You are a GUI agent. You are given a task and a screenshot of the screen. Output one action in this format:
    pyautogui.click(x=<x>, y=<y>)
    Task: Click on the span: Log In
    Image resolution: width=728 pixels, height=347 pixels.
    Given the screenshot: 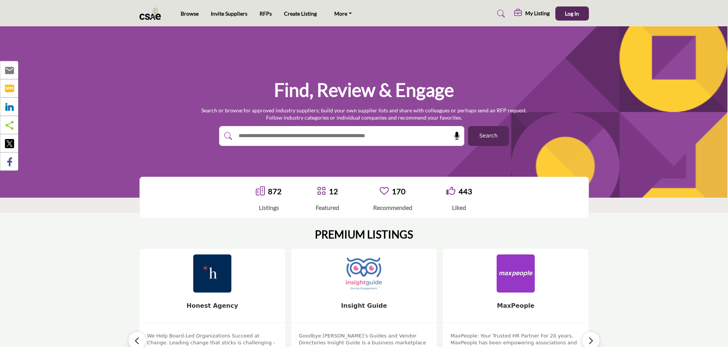 What is the action you would take?
    pyautogui.click(x=571, y=13)
    